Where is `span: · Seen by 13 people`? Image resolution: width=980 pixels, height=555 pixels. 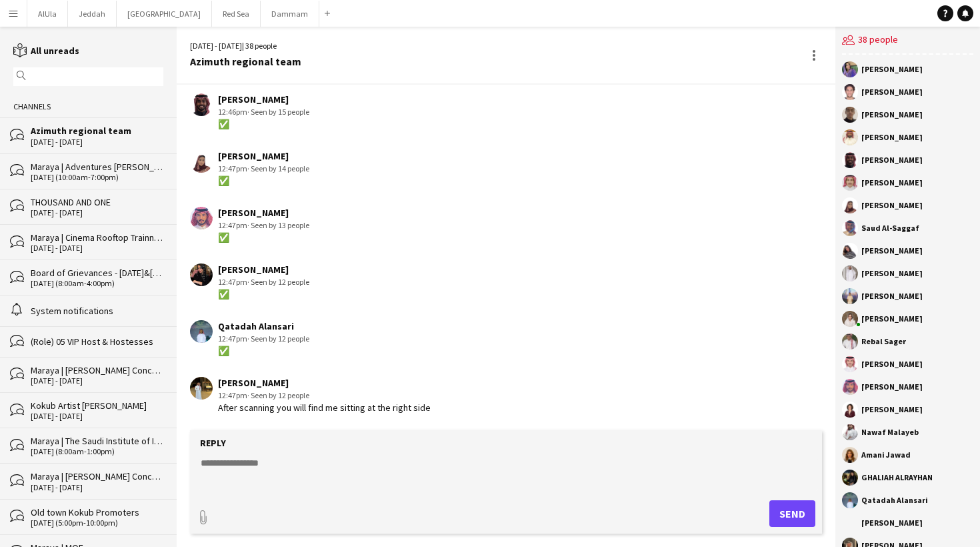 span: · Seen by 13 people is located at coordinates (278, 224).